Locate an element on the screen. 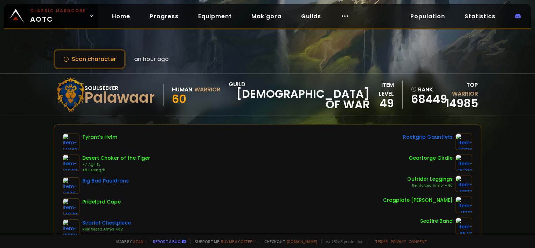 The width and height of the screenshot is (535, 248). a: a fan is located at coordinates (138, 241).